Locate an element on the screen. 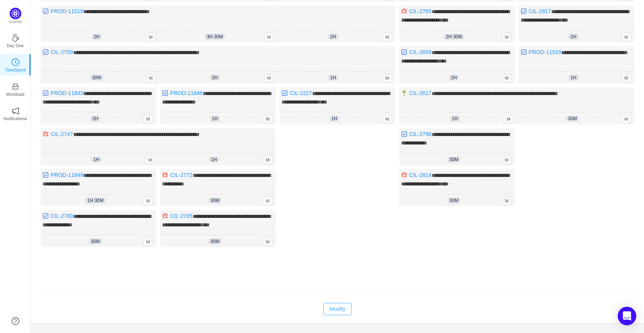 Image resolution: width=644 pixels, height=333 pixels. a: icon: clock-circleTimeSpent is located at coordinates (15, 64).